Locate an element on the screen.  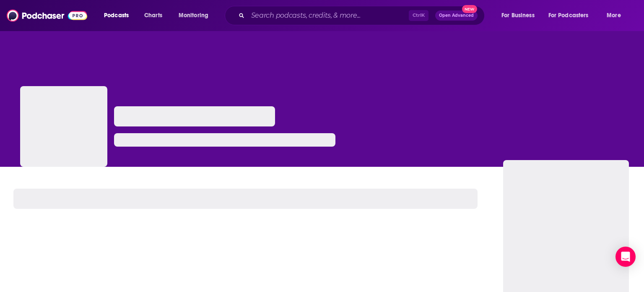
span: Podcasts is located at coordinates (116, 16).